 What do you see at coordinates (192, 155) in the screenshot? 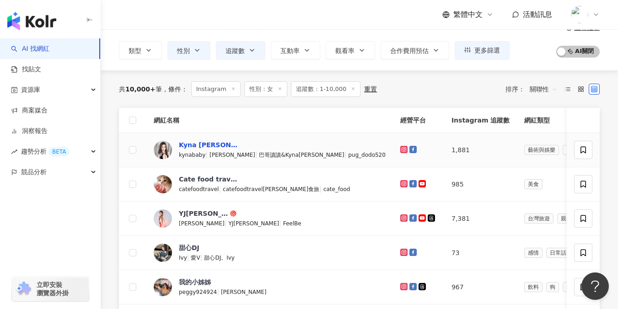
I see `span: kynababy` at bounding box center [192, 155].